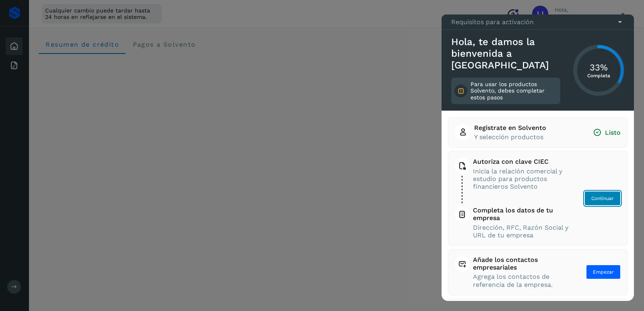 This screenshot has height=311, width=644. I want to click on span: Y selección productos, so click(510, 137).